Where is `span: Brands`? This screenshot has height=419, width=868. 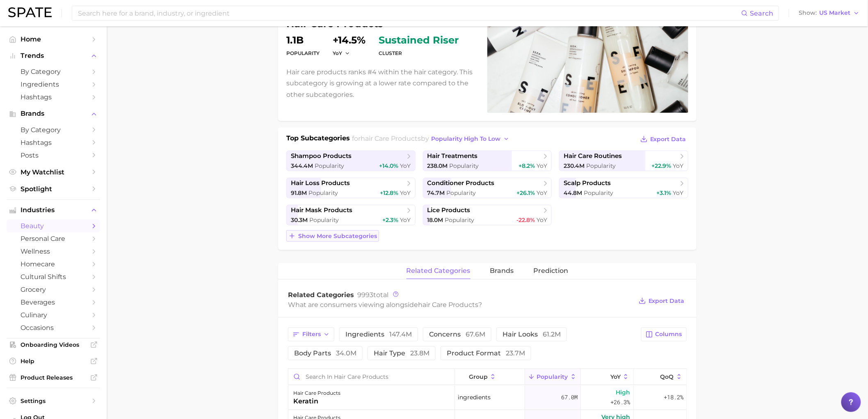
span: Brands is located at coordinates (53, 114).